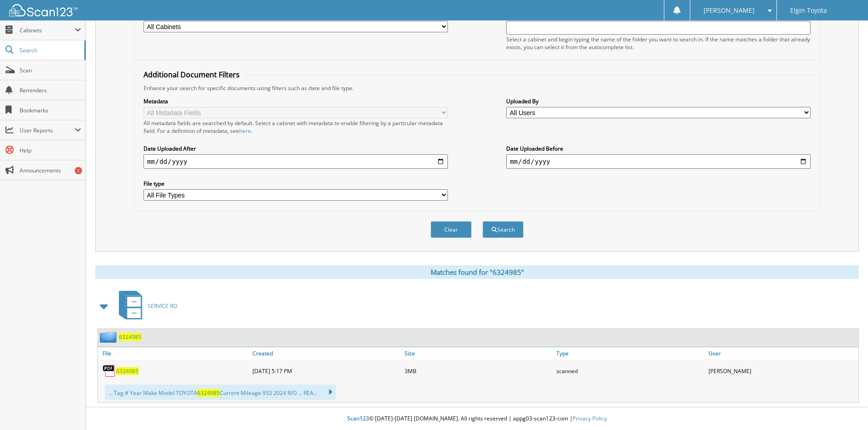 Image resolution: width=868 pixels, height=430 pixels. What do you see at coordinates (478, 353) in the screenshot?
I see `a: Size` at bounding box center [478, 353].